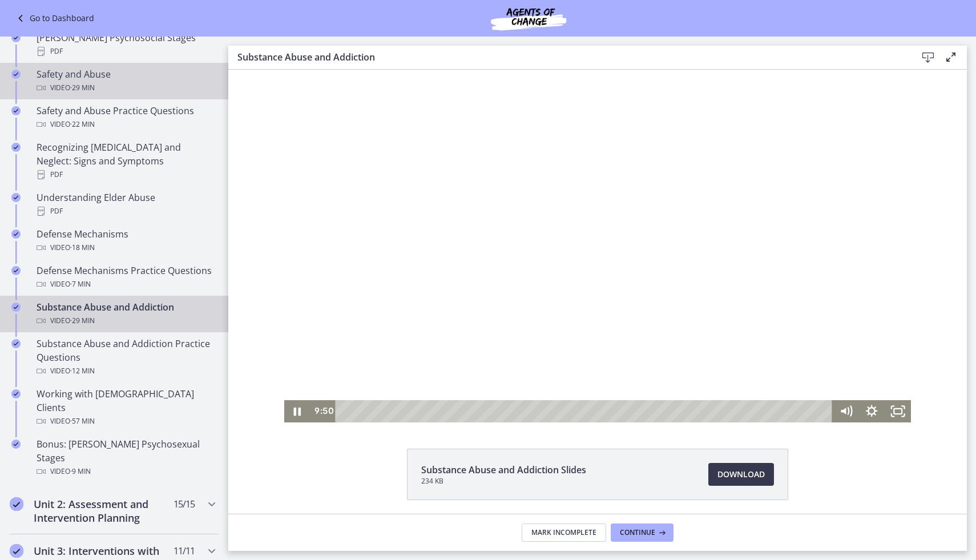  Describe the element at coordinates (80, 284) in the screenshot. I see `span: · 7 min` at that location.